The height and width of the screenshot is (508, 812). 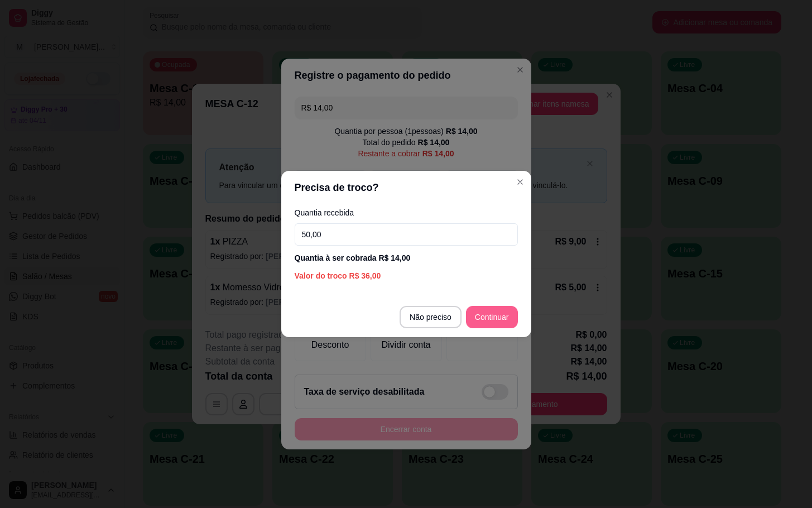 I want to click on header: Precisa de troco?, so click(x=406, y=187).